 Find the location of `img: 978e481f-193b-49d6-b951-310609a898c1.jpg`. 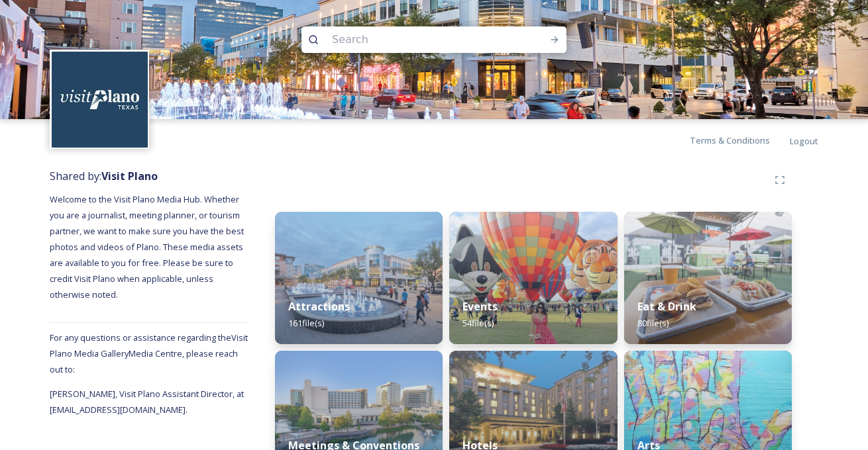

img: 978e481f-193b-49d6-b951-310609a898c1.jpg is located at coordinates (708, 278).